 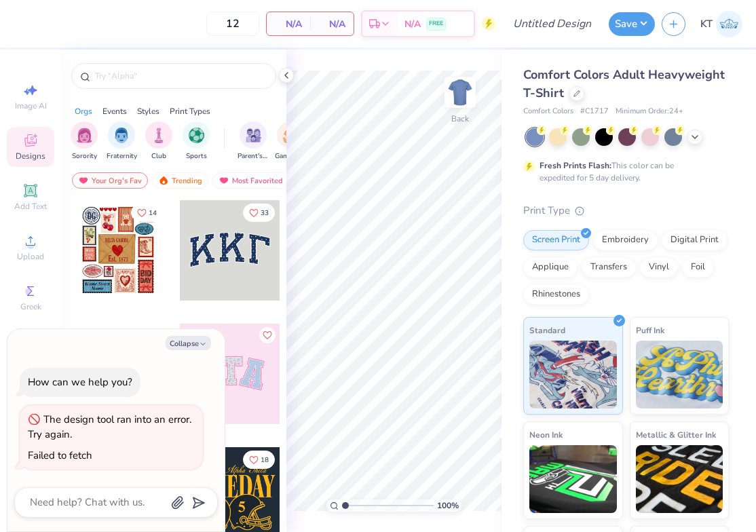 What do you see at coordinates (196, 156) in the screenshot?
I see `span: Sports` at bounding box center [196, 156].